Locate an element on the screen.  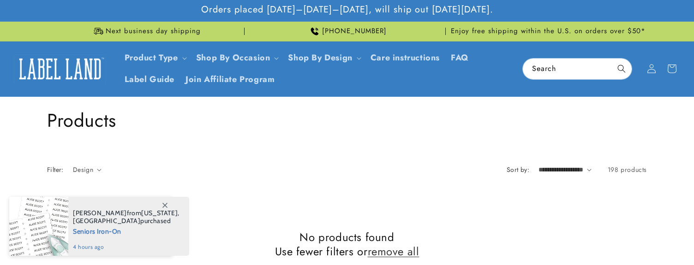
summary: Product Type is located at coordinates (155, 58).